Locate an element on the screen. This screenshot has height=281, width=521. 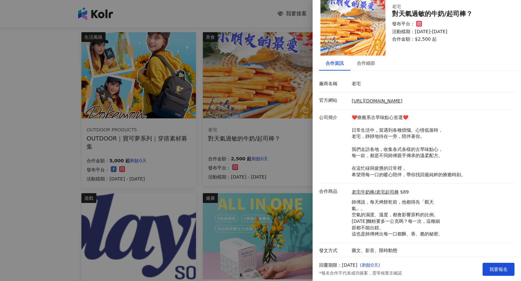
p: ❤️療癒系古早味點心首選❤️ 日常生活中，當遇到各種煩惱、心情低落時， 老宅，靜靜地待在一旁，陪伴著你。 我們走訪各地，收集各式各樣的古早味點心， 每一款，都是不同師傅親手傳承的溫柔配方。 在這... is located at coordinates (432, 147).